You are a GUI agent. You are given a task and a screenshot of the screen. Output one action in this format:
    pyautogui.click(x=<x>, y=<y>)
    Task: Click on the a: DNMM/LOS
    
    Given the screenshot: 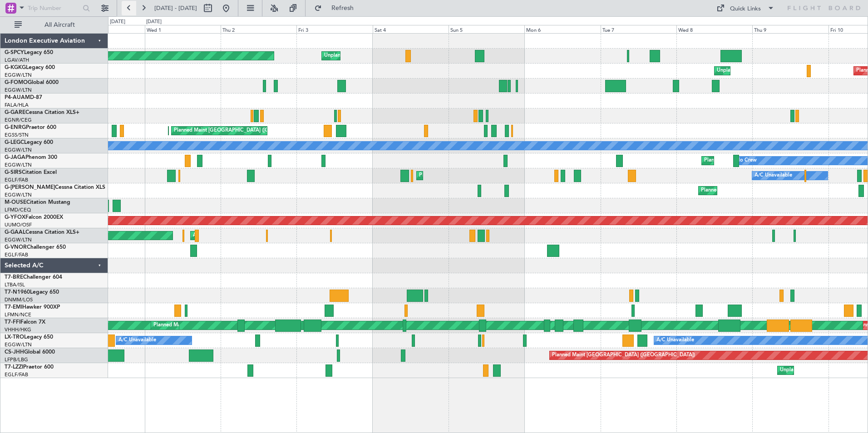 What is the action you would take?
    pyautogui.click(x=19, y=300)
    